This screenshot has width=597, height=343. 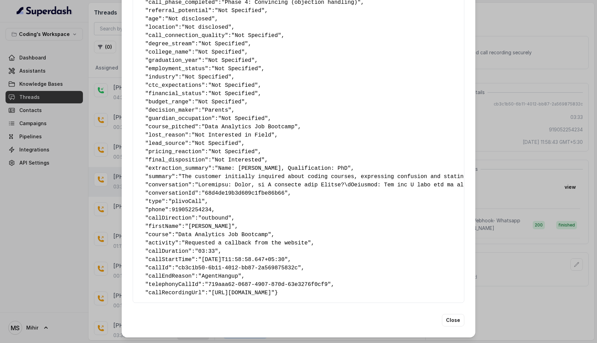 I want to click on span: callRecordingUrl, so click(x=175, y=293).